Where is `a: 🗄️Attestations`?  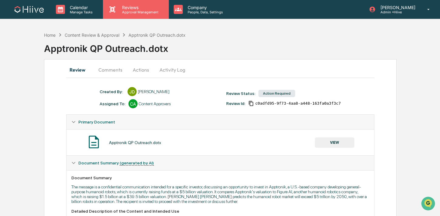
a: 🗄️Attestations is located at coordinates (59, 80).